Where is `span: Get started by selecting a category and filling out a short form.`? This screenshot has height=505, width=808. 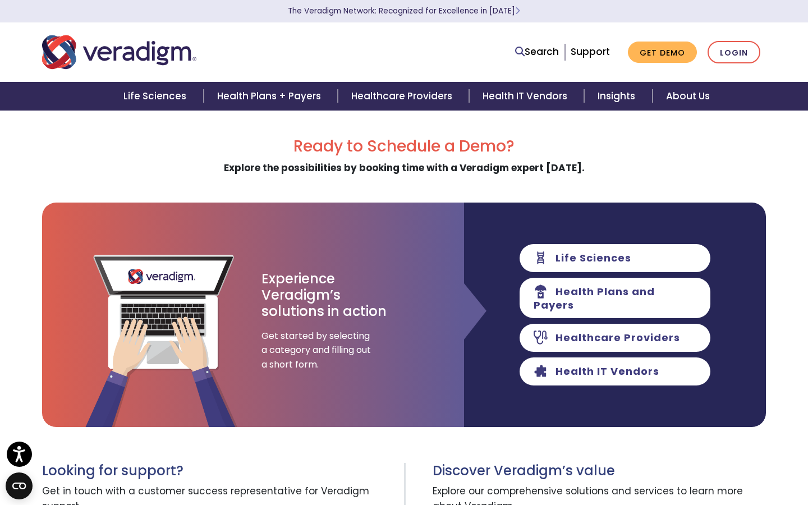
span: Get started by selecting a category and filling out a short form. is located at coordinates (318, 350).